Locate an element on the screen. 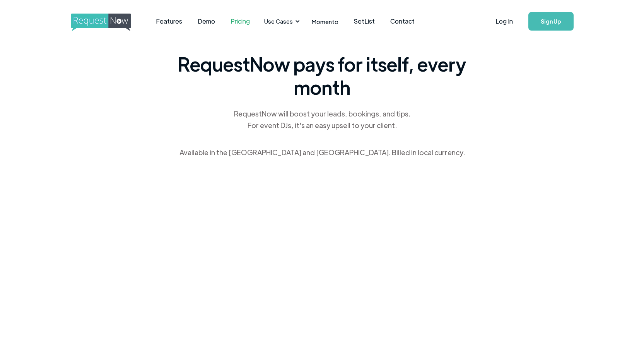 The image size is (644, 363). a: Pricing is located at coordinates (240, 21).